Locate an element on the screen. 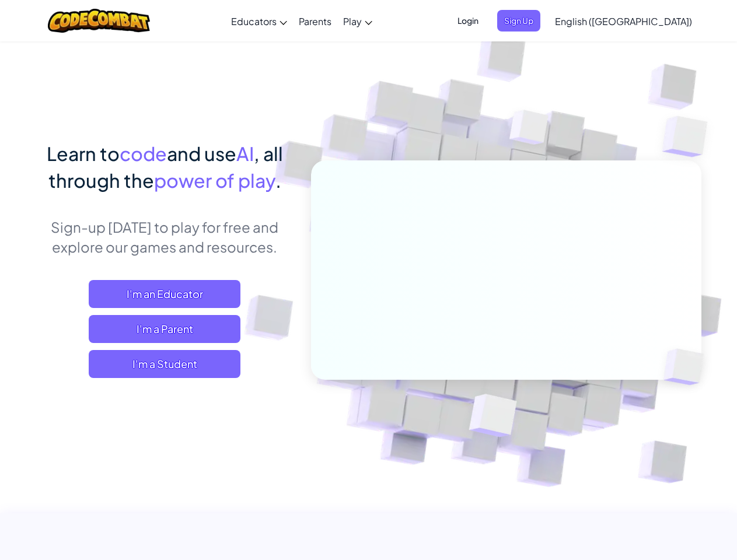 Image resolution: width=737 pixels, height=560 pixels. button: Sign Up is located at coordinates (518, 21).